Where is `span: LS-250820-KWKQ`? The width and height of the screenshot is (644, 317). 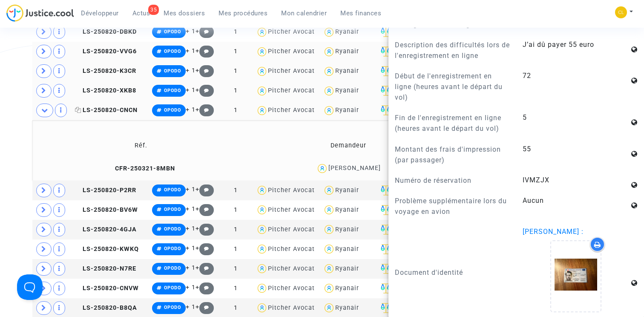
span: LS-250820-KWKQ is located at coordinates (107, 249).